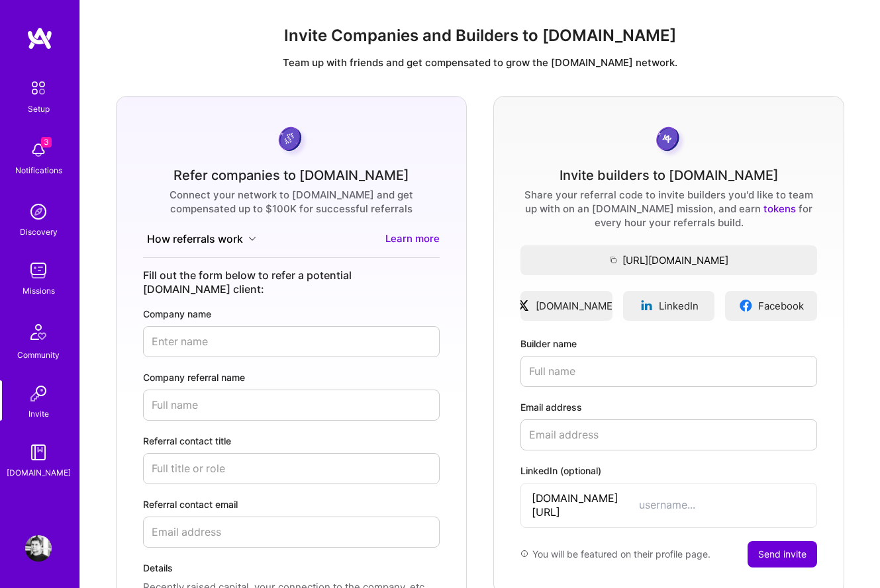 This screenshot has height=588, width=880. I want to click on div: Discovery, so click(38, 231).